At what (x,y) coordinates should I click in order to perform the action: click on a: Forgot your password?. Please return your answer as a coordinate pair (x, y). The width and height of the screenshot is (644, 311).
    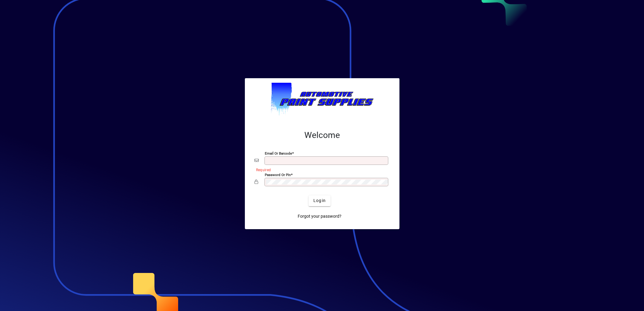
    Looking at the image, I should click on (319, 216).